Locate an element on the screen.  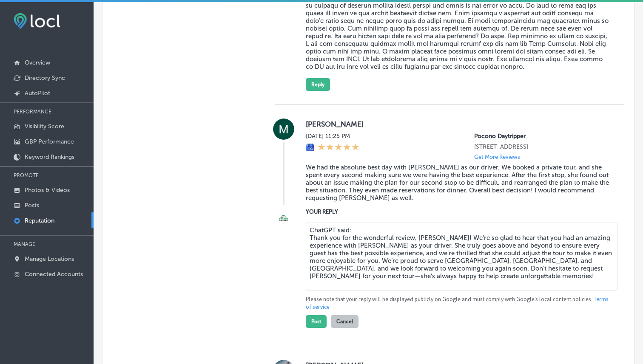
img: fda3e92497d09a02dc62c9cd864e3231.png is located at coordinates (37, 21).